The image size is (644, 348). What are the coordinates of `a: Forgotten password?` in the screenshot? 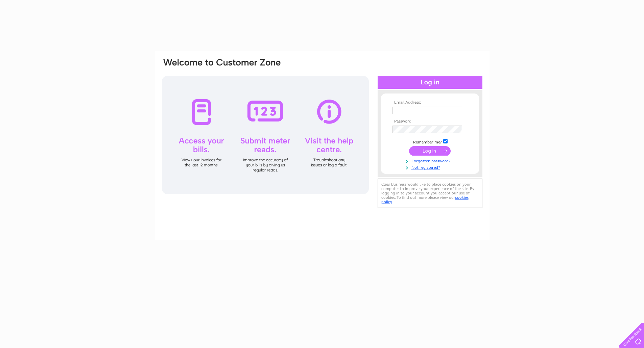 It's located at (431, 160).